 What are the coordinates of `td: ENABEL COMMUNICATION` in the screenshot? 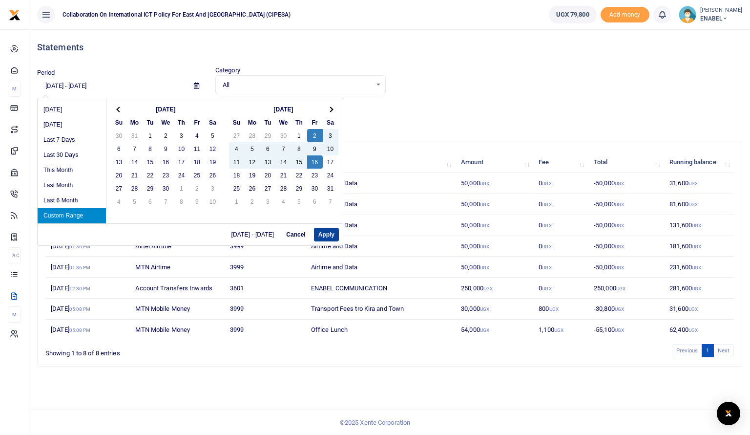 It's located at (381, 288).